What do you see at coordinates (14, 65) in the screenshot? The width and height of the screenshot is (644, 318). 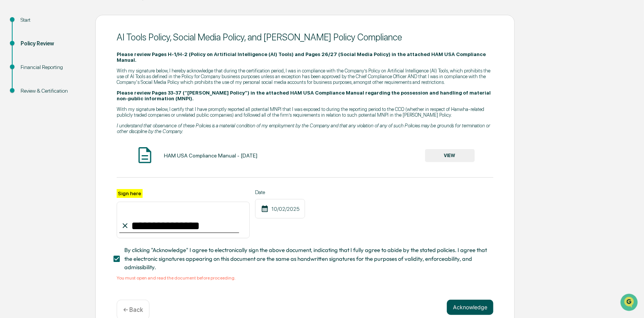 I see `img: 1746055101610-c473b297-6a78-478c-a979-82029cc54cd1` at bounding box center [14, 65].